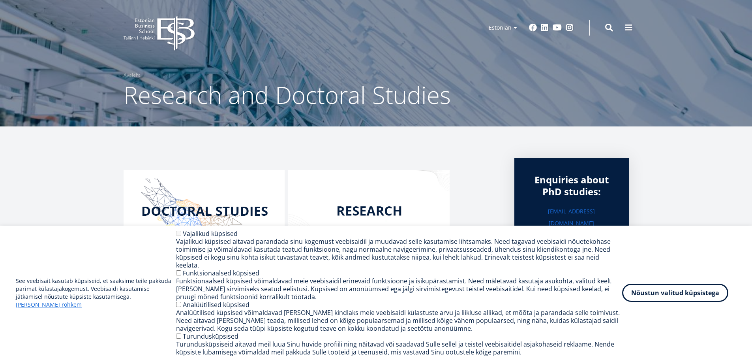 Image resolution: width=752 pixels, height=360 pixels. I want to click on label: Funktsionaalsed küpsised, so click(221, 273).